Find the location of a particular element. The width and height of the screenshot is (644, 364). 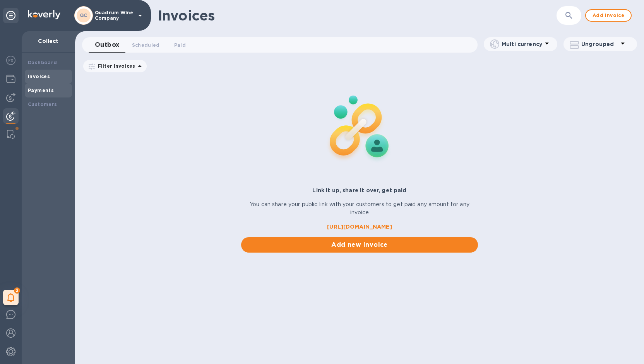

h1: Invoices is located at coordinates (186, 15).